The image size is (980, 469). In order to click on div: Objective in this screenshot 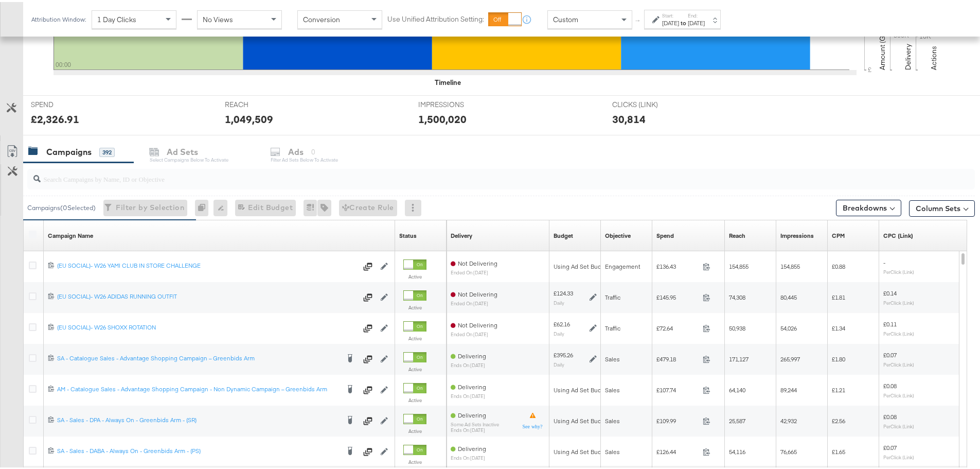, I will do `click(618, 234)`.